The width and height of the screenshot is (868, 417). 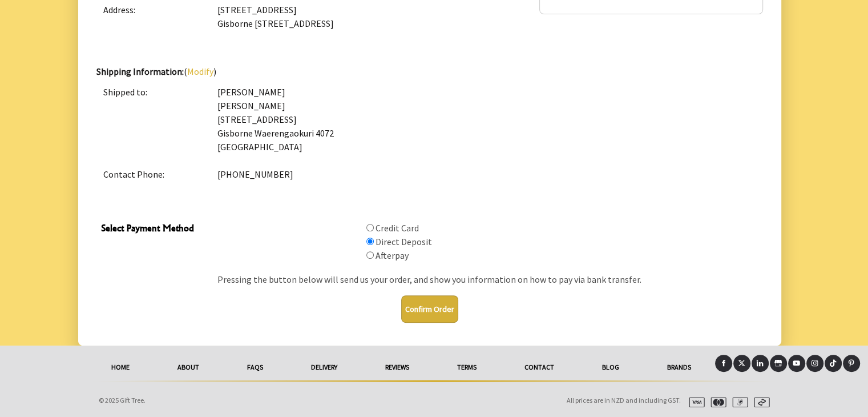 What do you see at coordinates (797, 363) in the screenshot?
I see `a: Youtube` at bounding box center [797, 363].